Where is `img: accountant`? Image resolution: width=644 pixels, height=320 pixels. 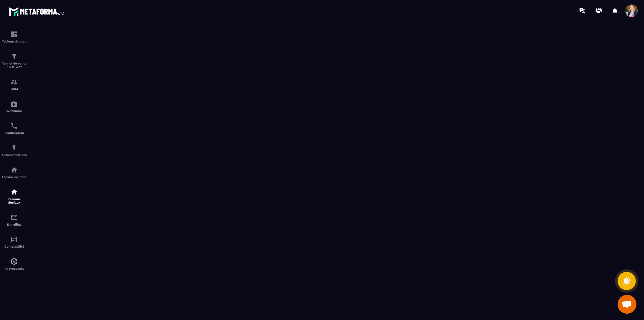
img: accountant is located at coordinates (14, 240).